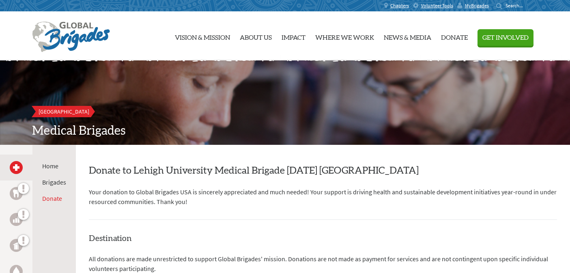  I want to click on button: Get Involved, so click(505, 37).